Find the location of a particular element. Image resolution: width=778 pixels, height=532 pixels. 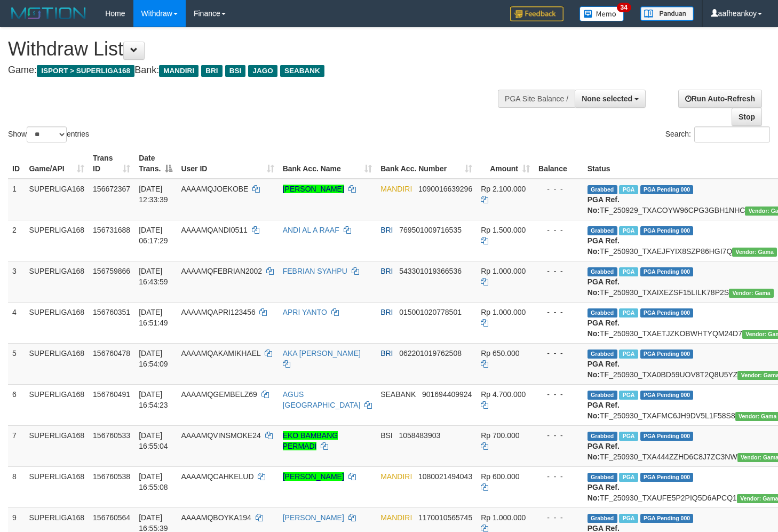

span: Copy 062201019762508 to clipboard is located at coordinates (430, 353).